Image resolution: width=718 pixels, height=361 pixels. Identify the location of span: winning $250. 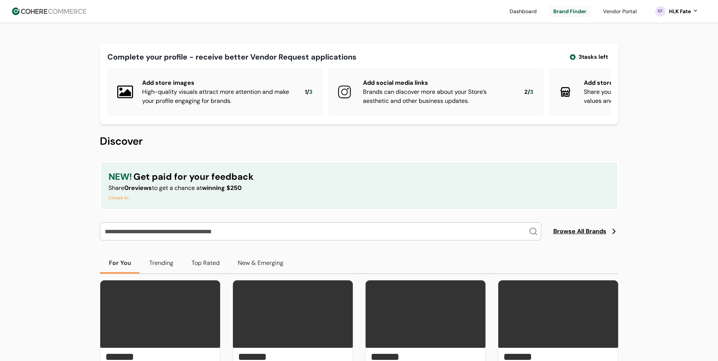
(222, 188).